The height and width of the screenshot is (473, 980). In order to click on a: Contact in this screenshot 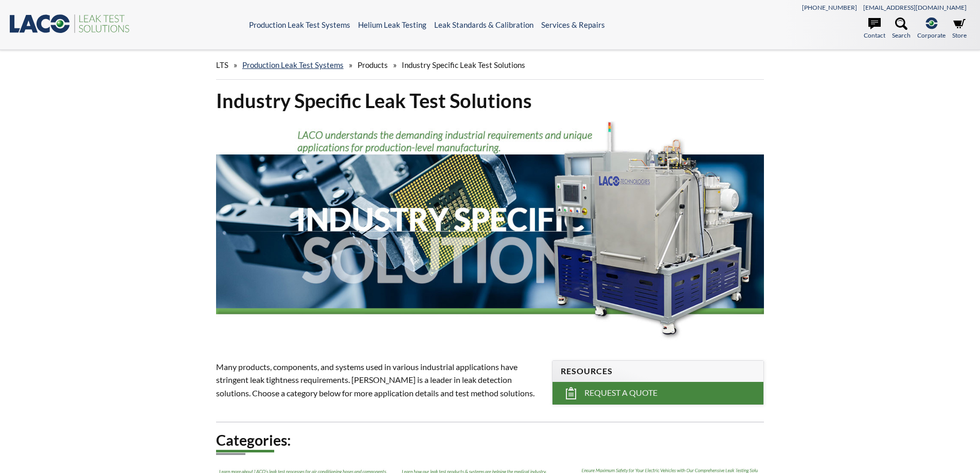, I will do `click(875, 29)`.